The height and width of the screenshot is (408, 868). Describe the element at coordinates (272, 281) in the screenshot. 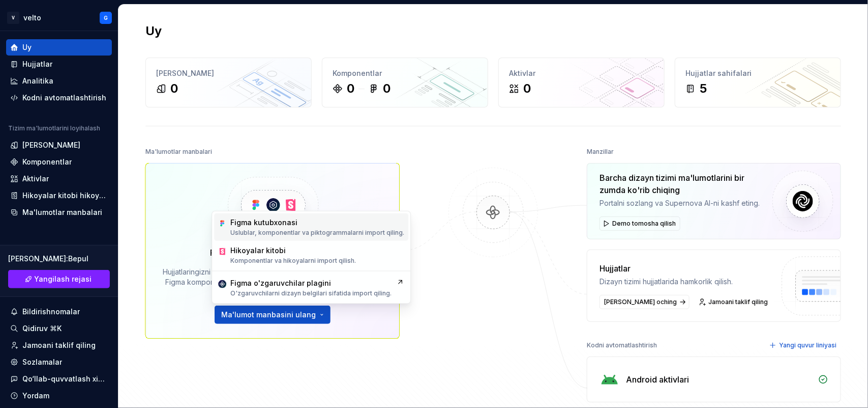

I see `font: Hujjatlaringizni yaratish va avtomatlashtirishni ishga tushirish uchun Figma komponentlari, oʻzga...` at that location.